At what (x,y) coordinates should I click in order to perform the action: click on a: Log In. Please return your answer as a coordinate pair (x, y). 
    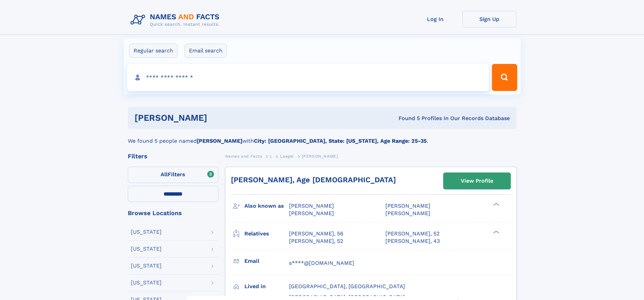
    Looking at the image, I should click on (436, 19).